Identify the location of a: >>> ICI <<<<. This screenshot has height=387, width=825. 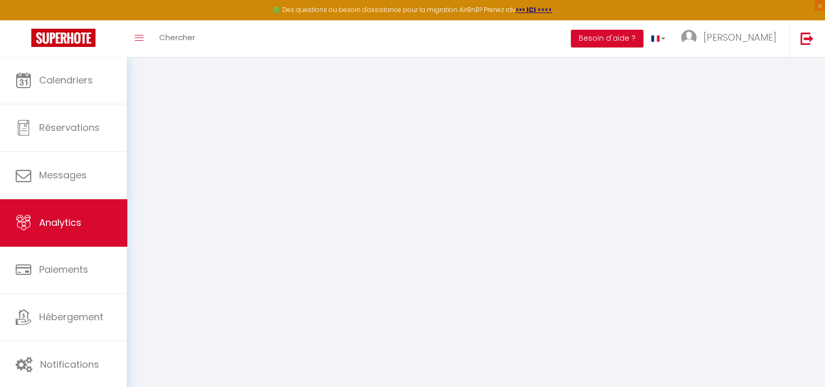
(534, 9).